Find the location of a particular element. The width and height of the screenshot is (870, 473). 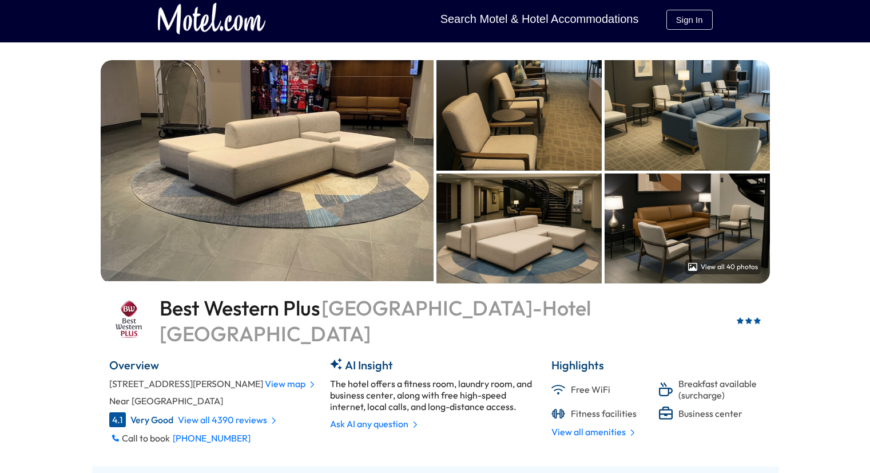

div: Overview is located at coordinates (134, 365).